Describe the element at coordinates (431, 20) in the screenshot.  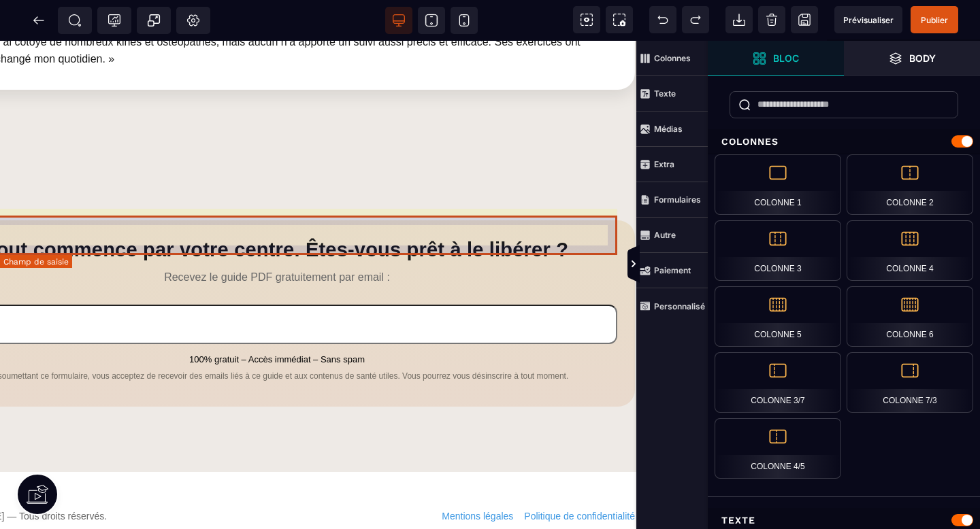
I see `span: Voir tablette` at that location.